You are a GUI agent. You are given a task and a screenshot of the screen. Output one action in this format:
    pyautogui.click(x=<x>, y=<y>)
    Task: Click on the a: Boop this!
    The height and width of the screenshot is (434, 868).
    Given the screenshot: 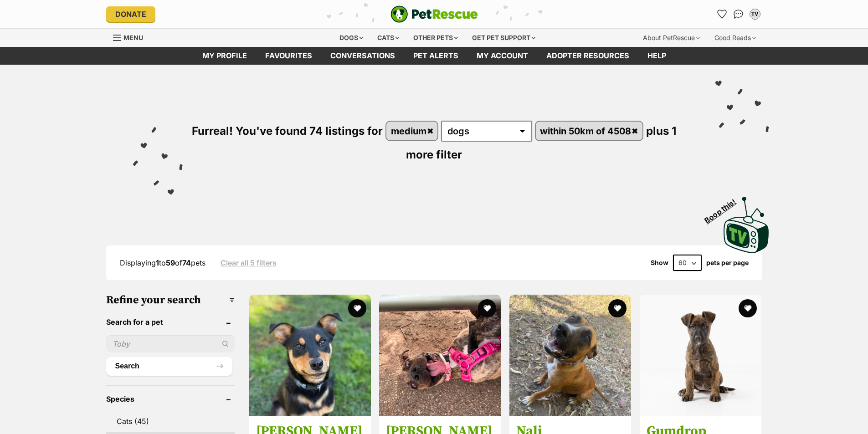 What is the action you would take?
    pyautogui.click(x=746, y=222)
    